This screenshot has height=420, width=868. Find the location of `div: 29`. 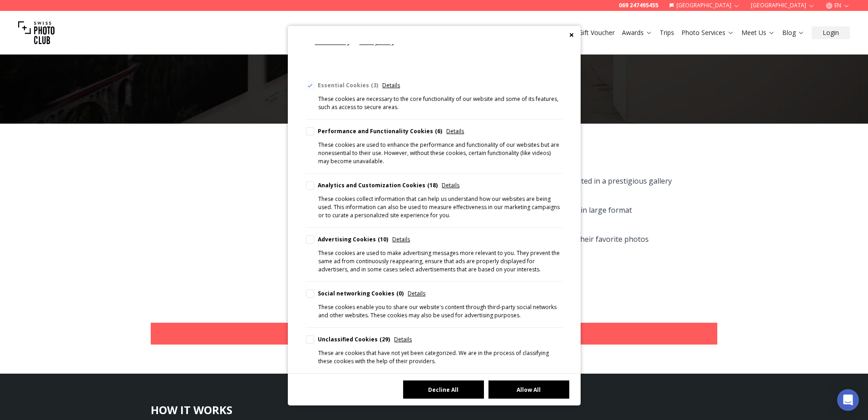

div: 29 is located at coordinates (385, 339).